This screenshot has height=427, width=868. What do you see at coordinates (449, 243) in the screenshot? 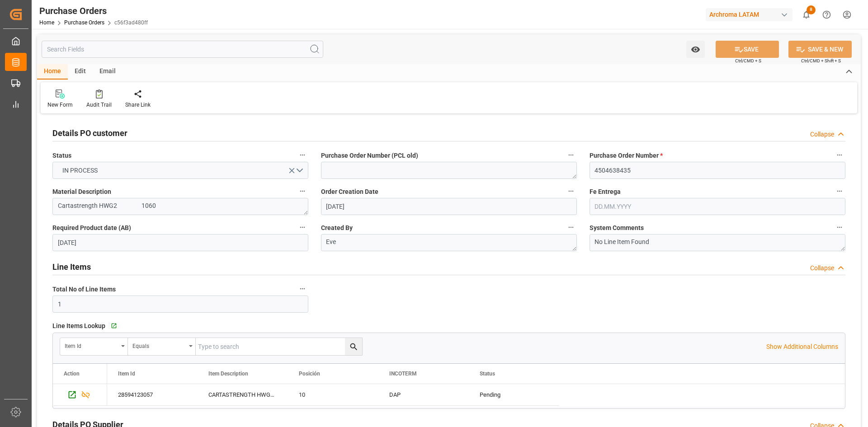
I see `textarea: Eve` at bounding box center [449, 243].